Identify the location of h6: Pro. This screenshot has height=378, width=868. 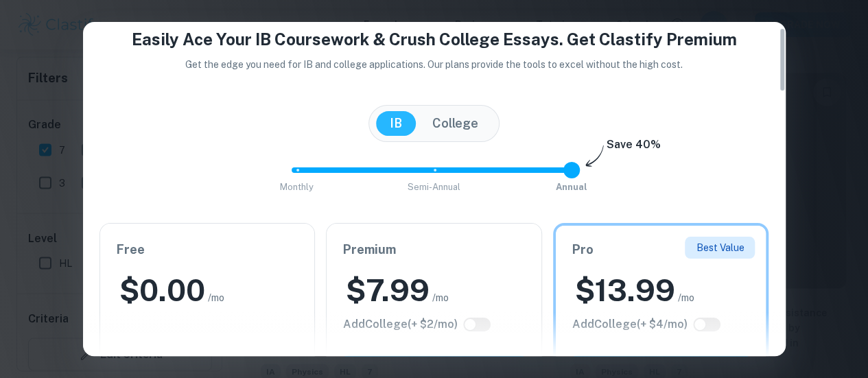
(661, 250).